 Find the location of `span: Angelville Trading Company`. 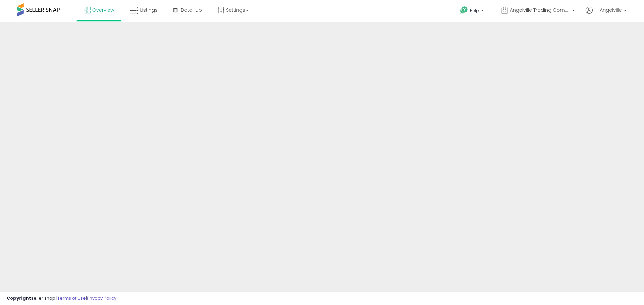

span: Angelville Trading Company is located at coordinates (540, 10).